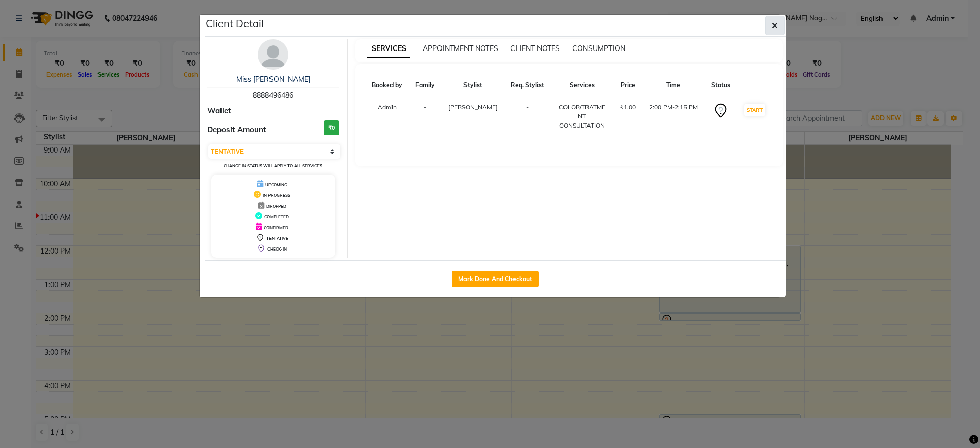 This screenshot has width=980, height=448. I want to click on span: 8888496486, so click(273, 95).